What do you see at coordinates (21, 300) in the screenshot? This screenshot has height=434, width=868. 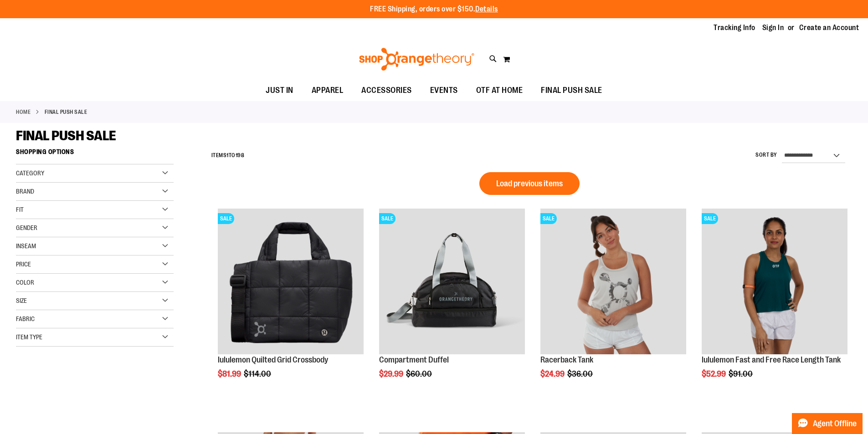 I see `span: Size` at bounding box center [21, 300].